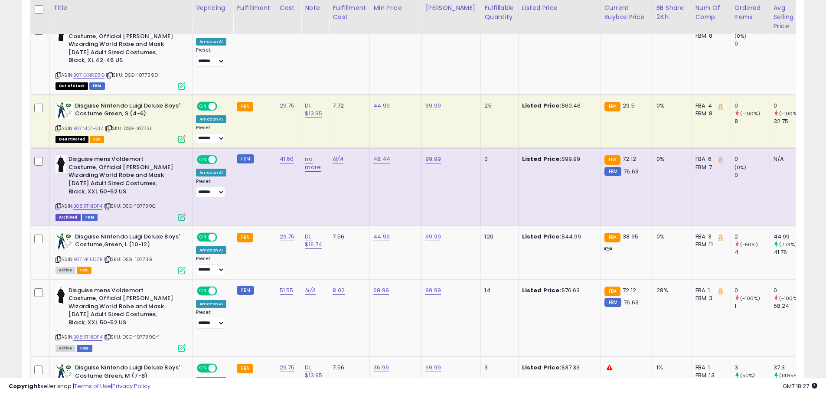 The width and height of the screenshot is (826, 395). Describe the element at coordinates (24, 386) in the screenshot. I see `strong: Copyright` at that location.